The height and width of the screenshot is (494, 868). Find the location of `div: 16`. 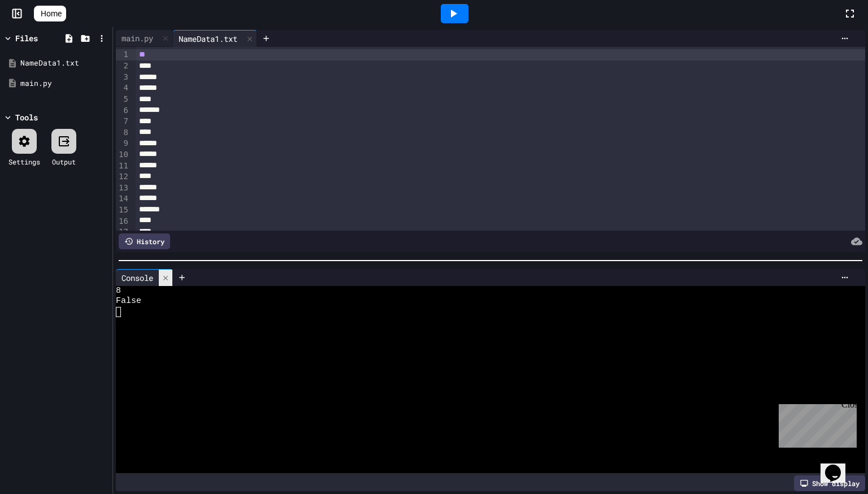

div: 16 is located at coordinates (123, 222).